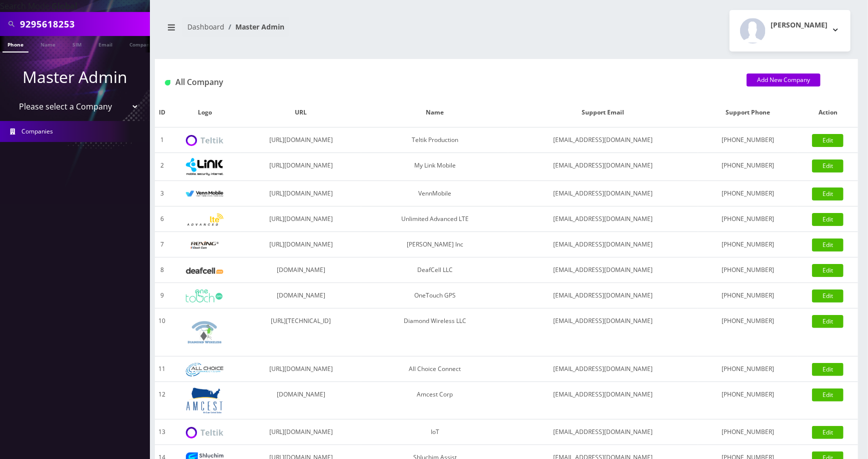 This screenshot has width=868, height=459. I want to click on a: Name, so click(48, 44).